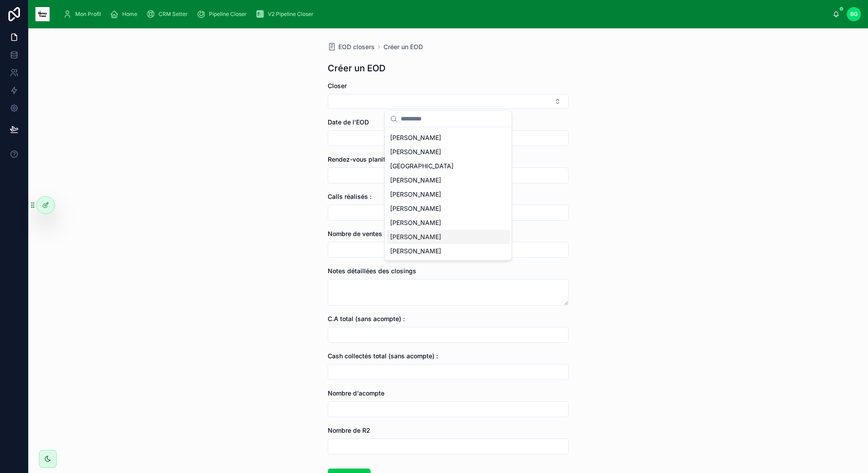 The height and width of the screenshot is (473, 868). Describe the element at coordinates (351, 47) in the screenshot. I see `a: EOD closers` at that location.